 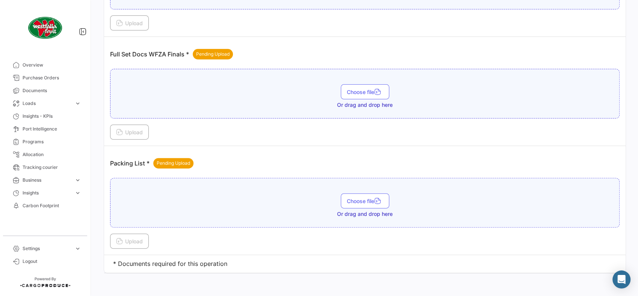 I want to click on span: Documents, so click(x=52, y=91).